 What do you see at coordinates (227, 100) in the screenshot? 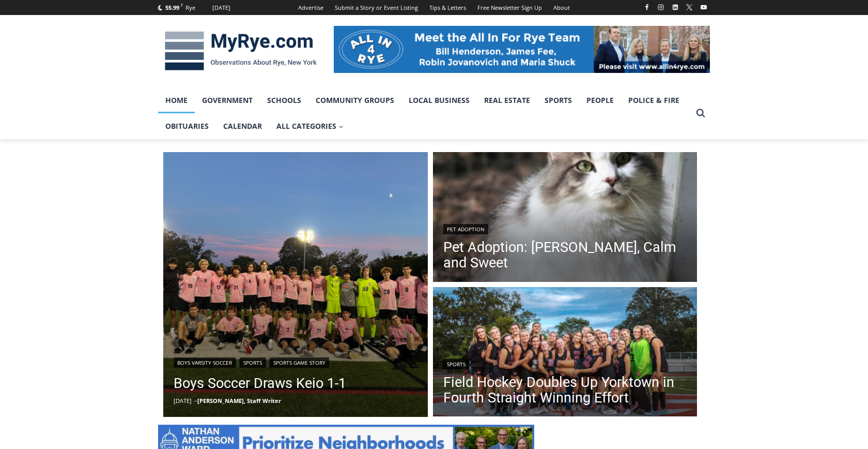
I see `a: Government` at bounding box center [227, 100].